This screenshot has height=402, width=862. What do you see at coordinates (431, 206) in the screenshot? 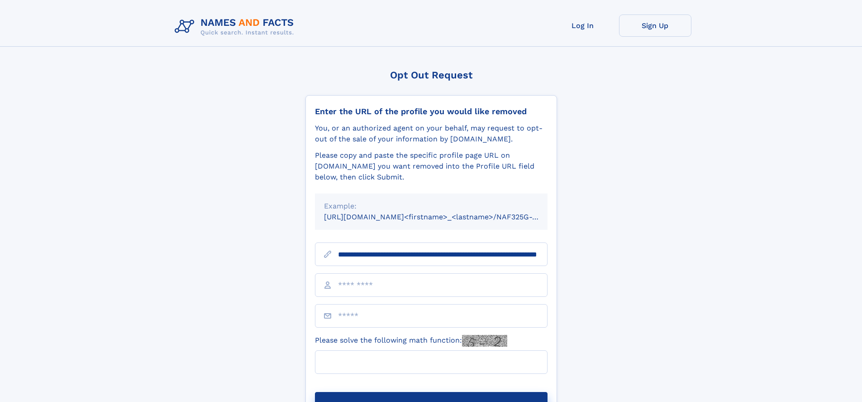
I see `div: Example:` at bounding box center [431, 206].